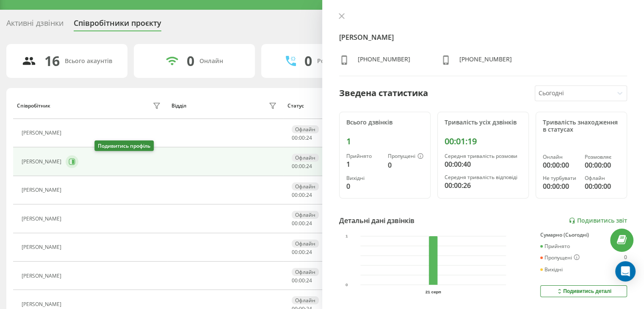 This screenshot has height=309, width=644. What do you see at coordinates (377, 221) in the screenshot?
I see `div: Детальні дані дзвінків` at bounding box center [377, 221].